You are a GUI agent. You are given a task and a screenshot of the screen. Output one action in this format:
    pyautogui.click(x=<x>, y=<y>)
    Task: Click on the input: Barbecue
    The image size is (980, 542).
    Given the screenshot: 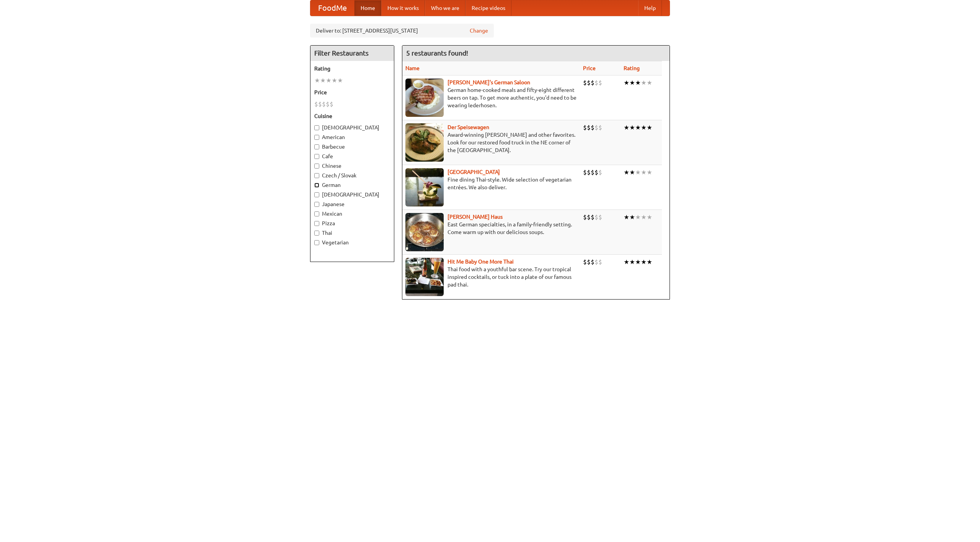 What is the action you would take?
    pyautogui.click(x=317, y=146)
    